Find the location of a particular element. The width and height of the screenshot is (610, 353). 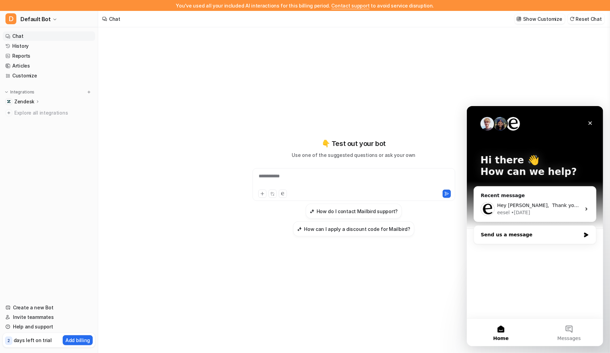

button: Messages is located at coordinates (102, 226).